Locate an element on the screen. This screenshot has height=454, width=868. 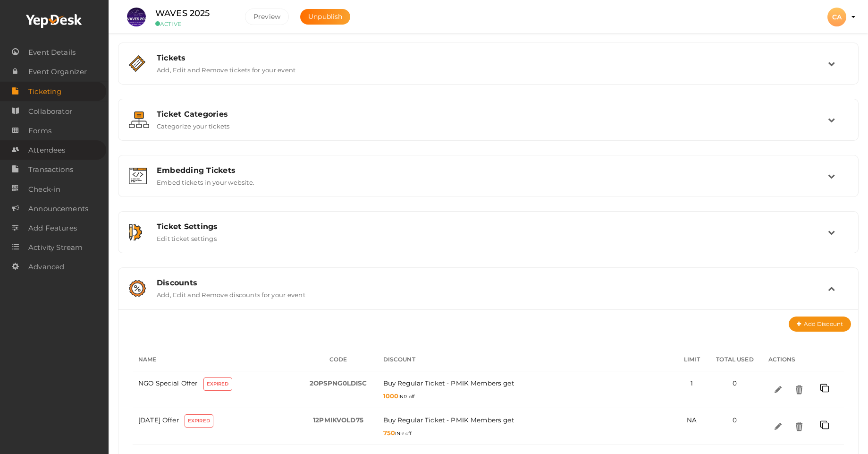
img: setting.svg is located at coordinates (135, 232).